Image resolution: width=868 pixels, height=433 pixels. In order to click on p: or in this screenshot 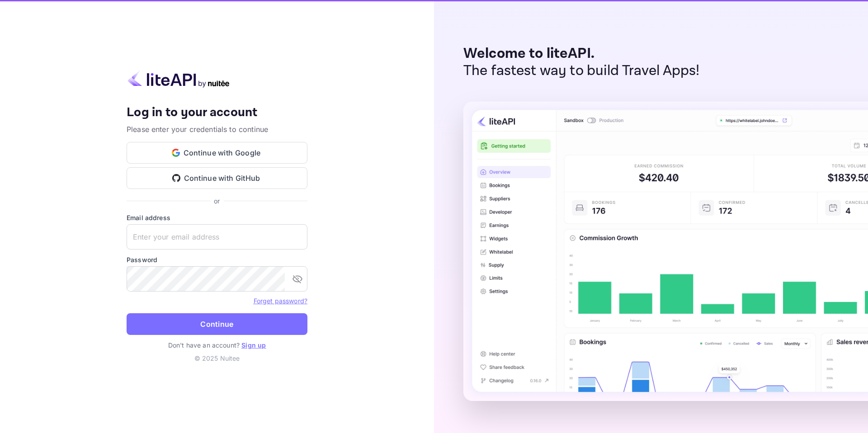, I will do `click(216, 201)`.